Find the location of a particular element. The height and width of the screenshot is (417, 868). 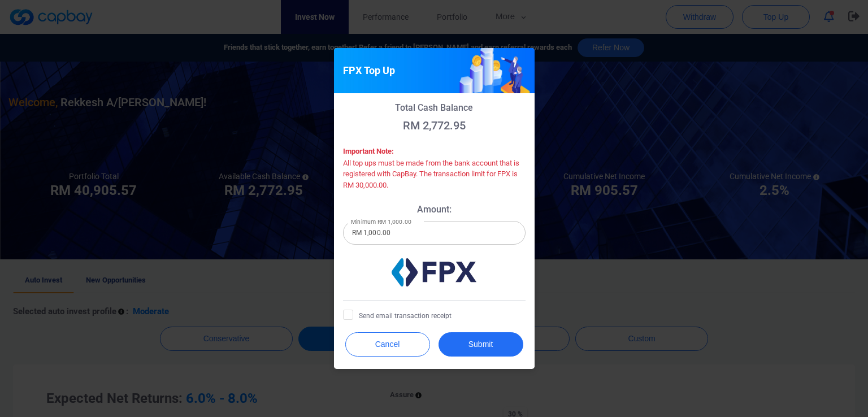

p: Total Cash Balance is located at coordinates (434, 107).